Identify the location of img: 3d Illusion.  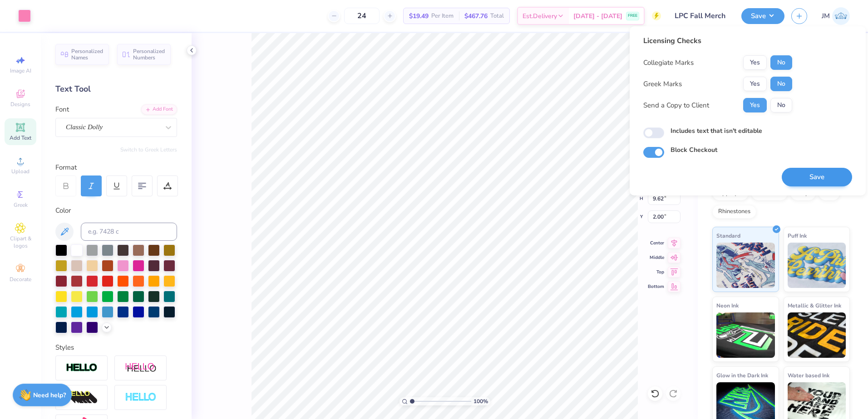
(82, 398).